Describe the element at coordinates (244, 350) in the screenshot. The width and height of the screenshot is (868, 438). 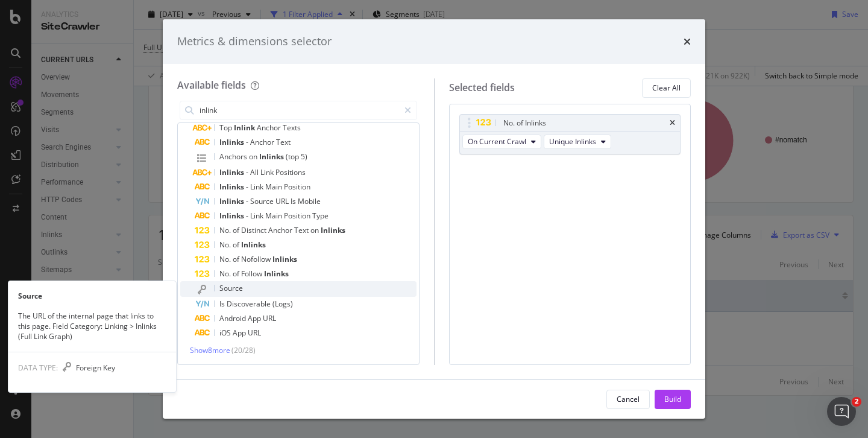
I see `span: ( 20 / 28 )` at that location.